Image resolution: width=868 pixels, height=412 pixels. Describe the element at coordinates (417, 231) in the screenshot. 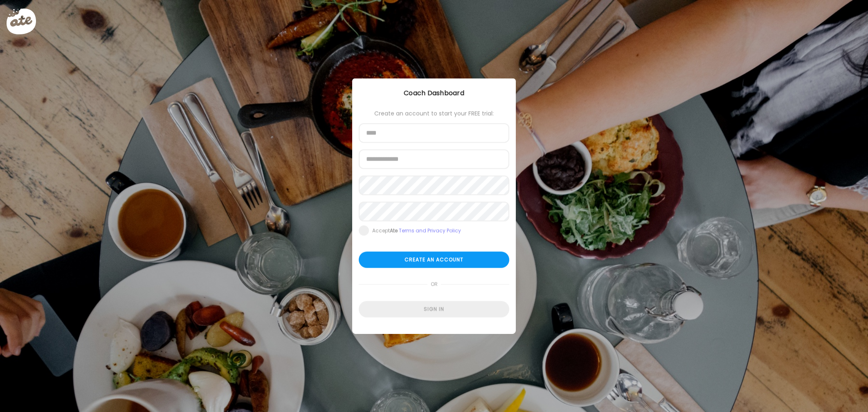

I see `div: Accept` at that location.